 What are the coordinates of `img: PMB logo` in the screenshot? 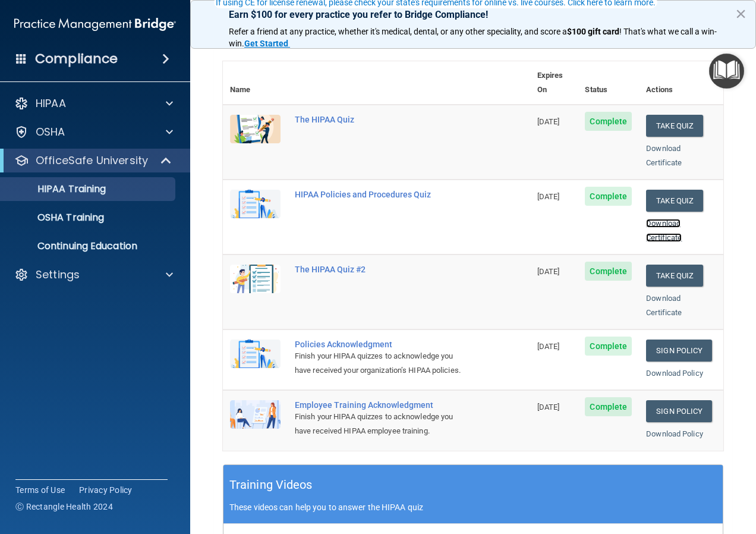 It's located at (95, 24).